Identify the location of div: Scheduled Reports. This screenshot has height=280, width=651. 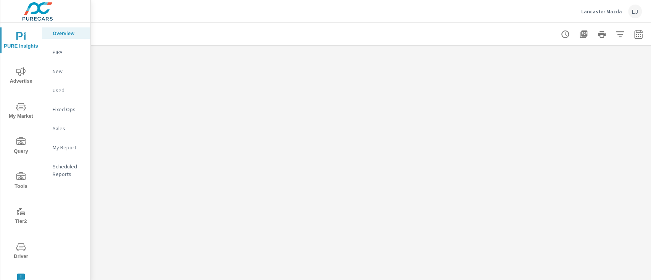
(66, 170).